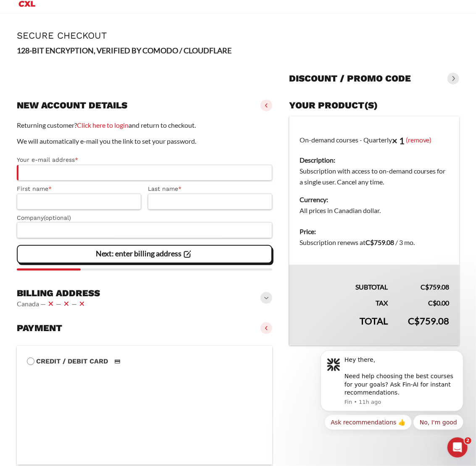 This screenshot has width=476, height=466. What do you see at coordinates (84, 79) in the screenshot?
I see `div: Quick reply options` at bounding box center [84, 79].